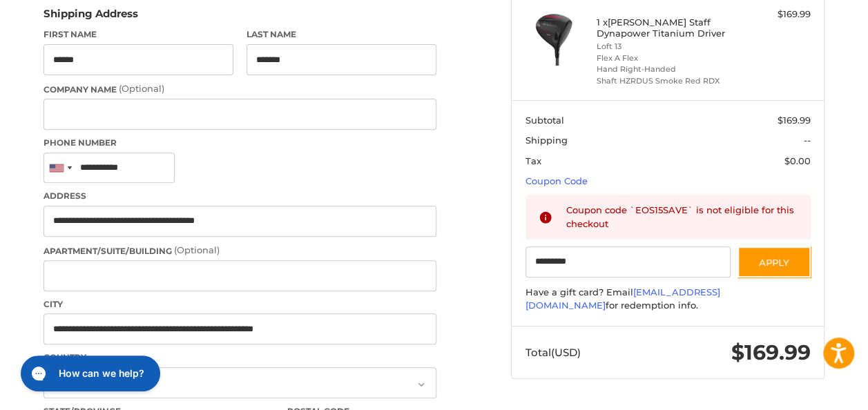 This screenshot has height=410, width=868. What do you see at coordinates (239, 358) in the screenshot?
I see `label: Country` at bounding box center [239, 358].